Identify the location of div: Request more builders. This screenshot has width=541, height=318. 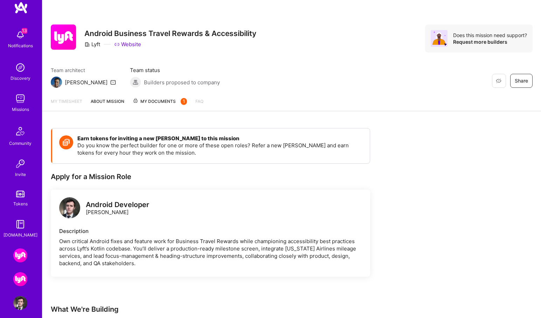
(490, 42).